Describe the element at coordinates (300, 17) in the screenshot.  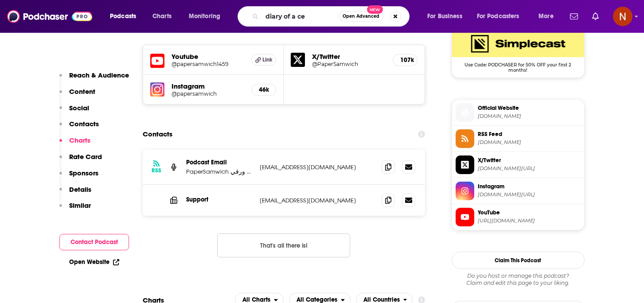
I see `input: Search podcasts, credits, & more...` at that location.